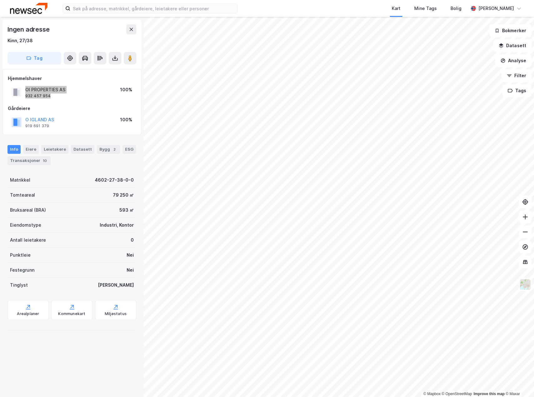  What do you see at coordinates (23, 195) in the screenshot?
I see `div: Tomteareal` at bounding box center [23, 195].